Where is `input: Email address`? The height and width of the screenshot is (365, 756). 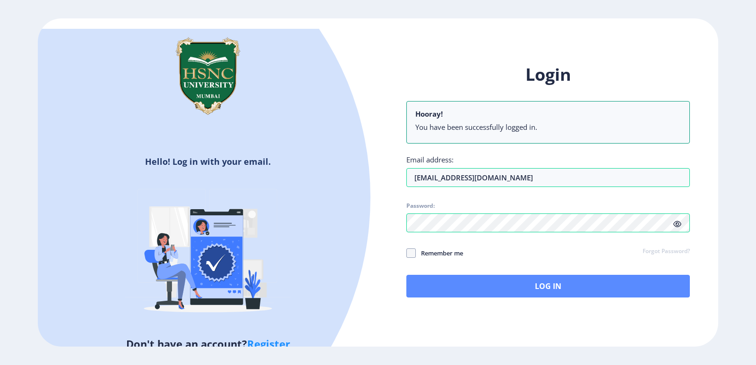 input: Email address is located at coordinates (548, 178).